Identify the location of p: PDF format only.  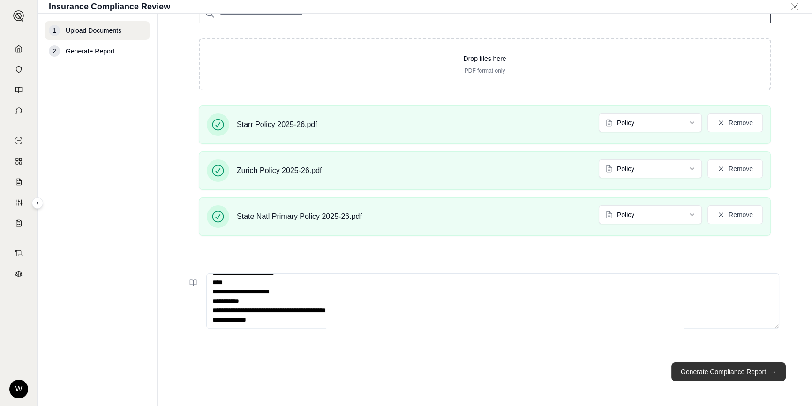
(485, 71).